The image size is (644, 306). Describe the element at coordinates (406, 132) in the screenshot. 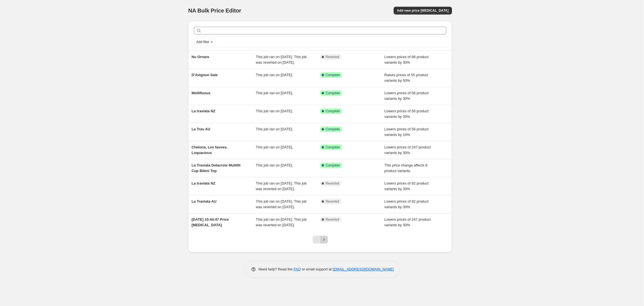

I see `span: Lowers prices of 56 product variants by 10%` at that location.